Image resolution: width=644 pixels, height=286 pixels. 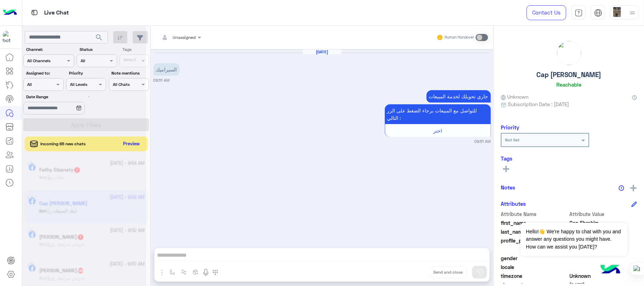 What do you see at coordinates (569, 84) in the screenshot?
I see `h6: Reachable` at bounding box center [569, 84].